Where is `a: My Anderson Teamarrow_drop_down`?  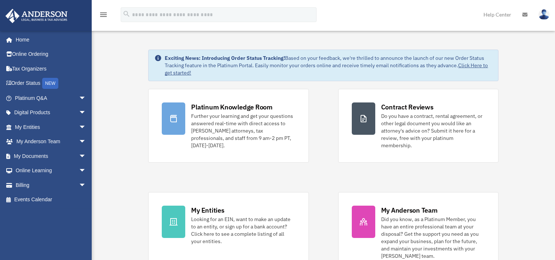 a: My Anderson Teamarrow_drop_down is located at coordinates (51, 142).